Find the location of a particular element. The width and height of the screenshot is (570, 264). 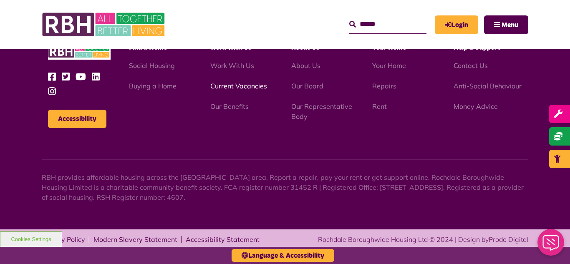

a: Contact Us is located at coordinates (471, 66).